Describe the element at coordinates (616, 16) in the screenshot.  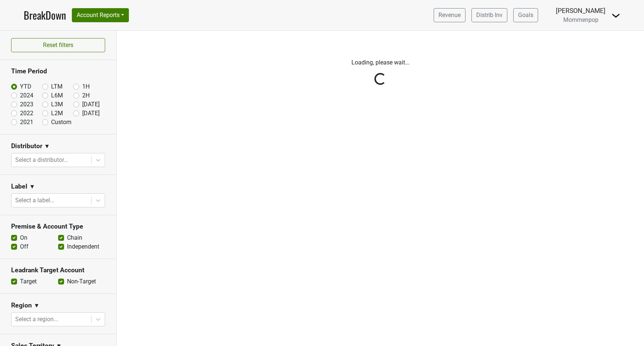
I see `img: Dropdown Menu` at that location.